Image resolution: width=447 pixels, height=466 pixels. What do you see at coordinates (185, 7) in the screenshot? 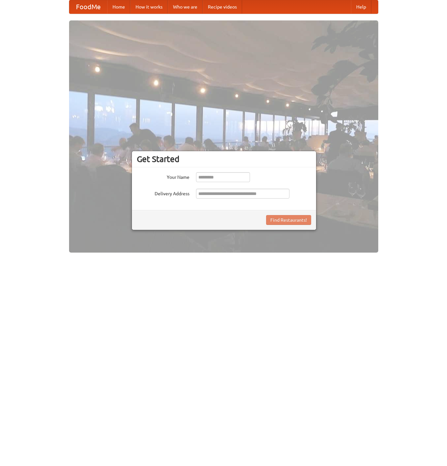
I see `a: Who we are` at bounding box center [185, 7].